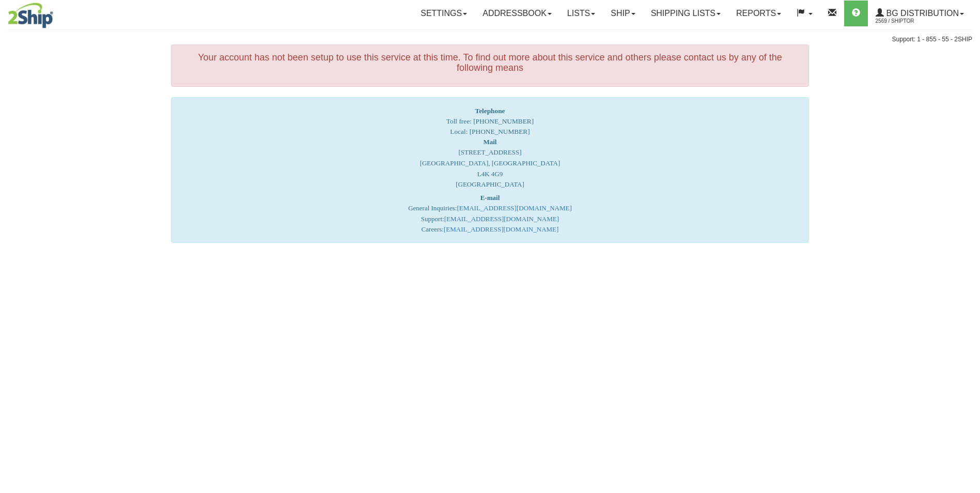 The width and height of the screenshot is (980, 493). I want to click on strong: Telephone, so click(490, 110).